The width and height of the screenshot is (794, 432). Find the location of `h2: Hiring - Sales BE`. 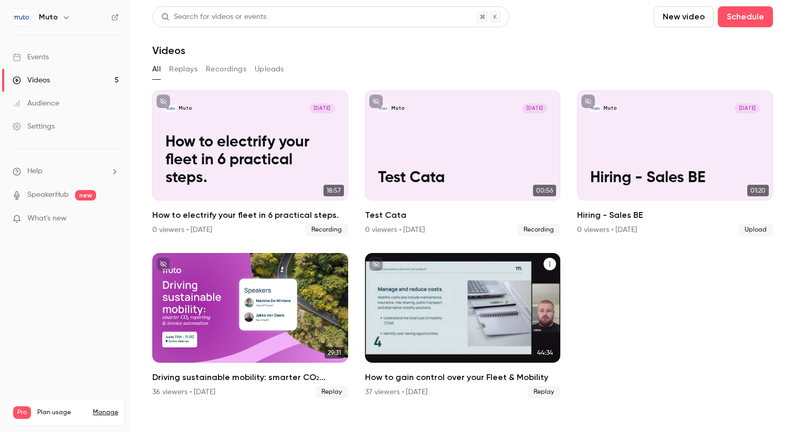

h2: Hiring - Sales BE is located at coordinates (675, 215).